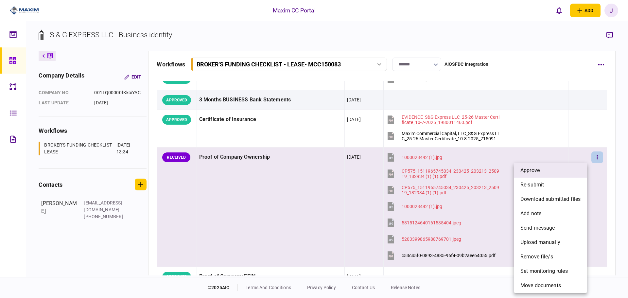 Image resolution: width=628 pixels, height=298 pixels. I want to click on span: re-submit, so click(532, 185).